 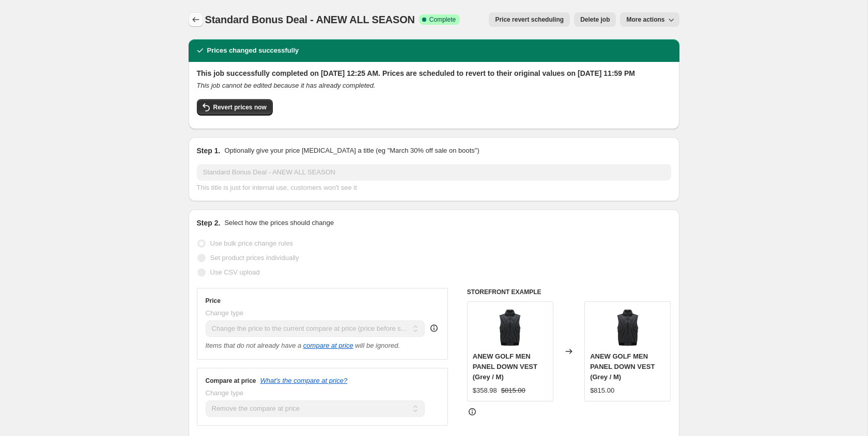 I want to click on h2: Prices changed successfully, so click(x=253, y=51).